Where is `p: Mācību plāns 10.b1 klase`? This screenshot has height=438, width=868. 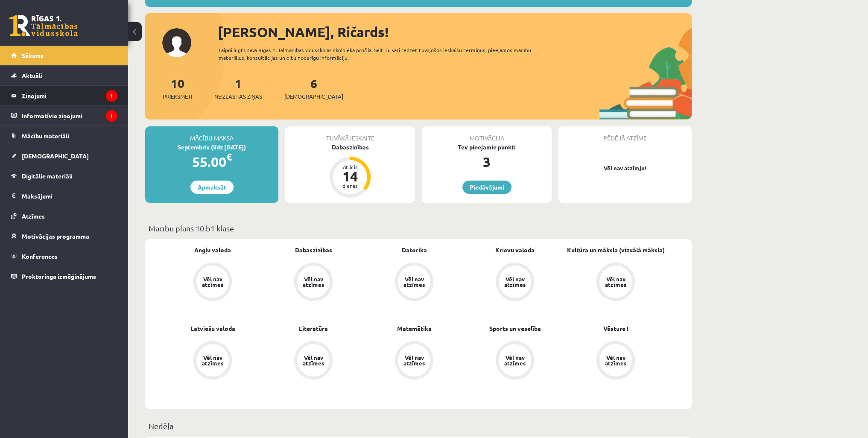 p: Mācību plāns 10.b1 klase is located at coordinates (419, 228).